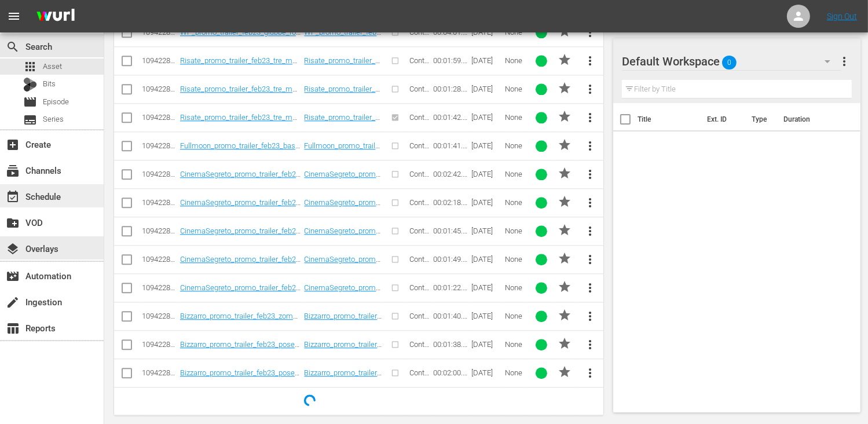 The image size is (868, 424). I want to click on div: 00:02:18.458, so click(451, 202).